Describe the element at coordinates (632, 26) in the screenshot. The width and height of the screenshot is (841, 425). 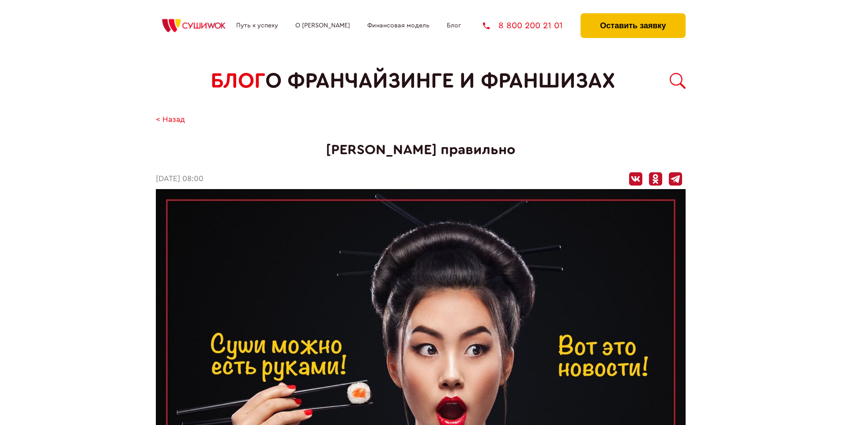
I see `button: Оставить заявку` at that location.